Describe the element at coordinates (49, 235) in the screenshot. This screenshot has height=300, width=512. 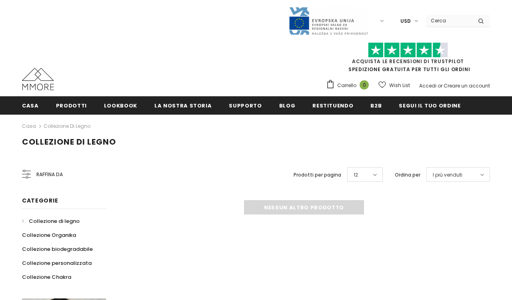
I see `span: Collezione Organika` at that location.